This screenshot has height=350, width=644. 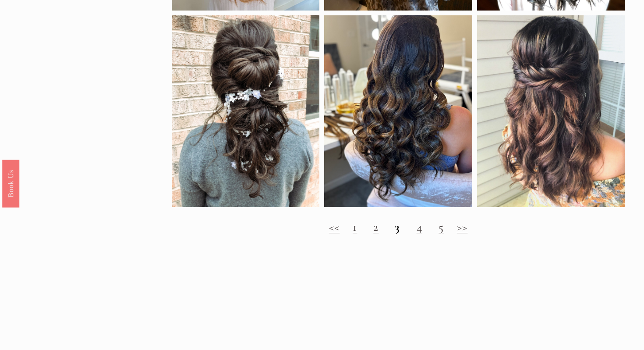 What do you see at coordinates (355, 227) in the screenshot?
I see `a: 1` at bounding box center [355, 227].